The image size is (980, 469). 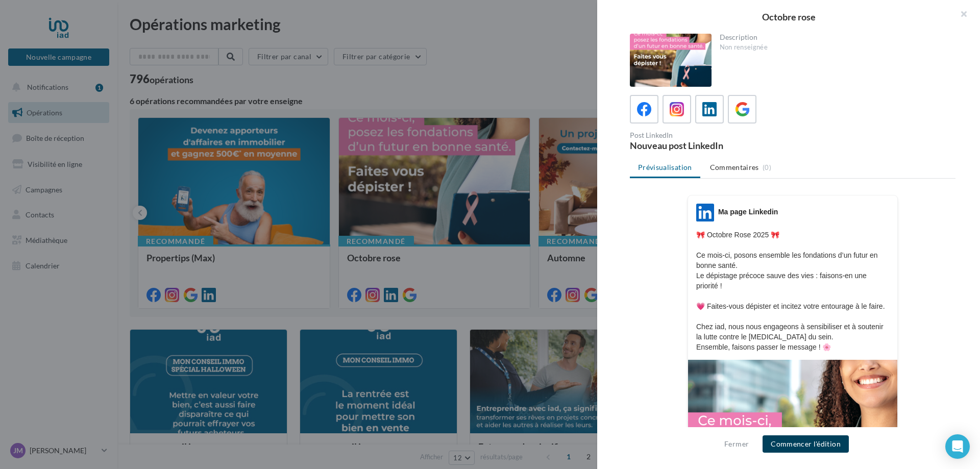 What do you see at coordinates (767, 168) in the screenshot?
I see `span: (0)` at bounding box center [767, 168].